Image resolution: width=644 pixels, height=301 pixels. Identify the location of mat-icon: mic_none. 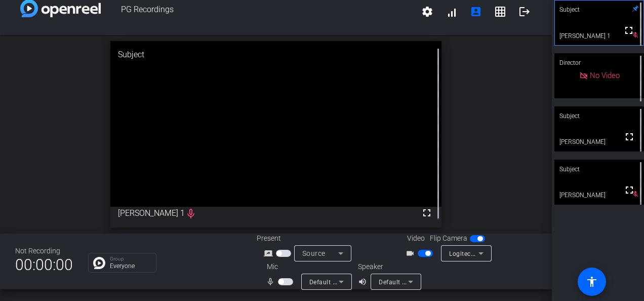
(272, 282).